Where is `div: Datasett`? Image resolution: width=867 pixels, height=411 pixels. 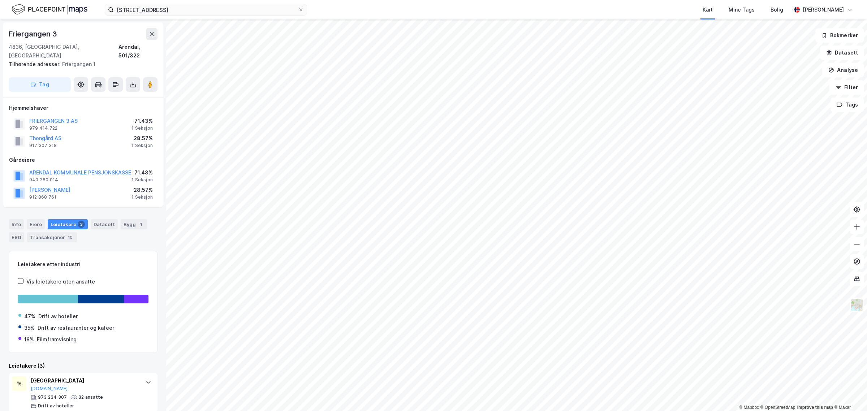 div: Datasett is located at coordinates (104, 224).